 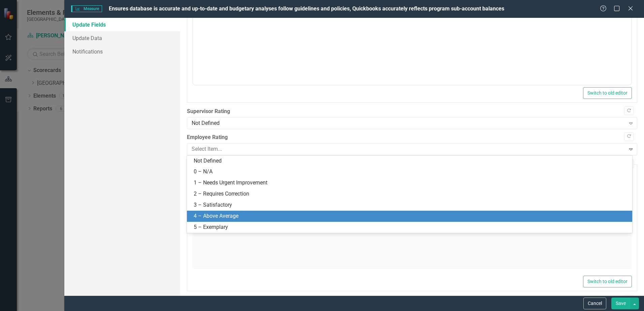 What do you see at coordinates (621, 303) in the screenshot?
I see `button: Save` at bounding box center [621, 303].